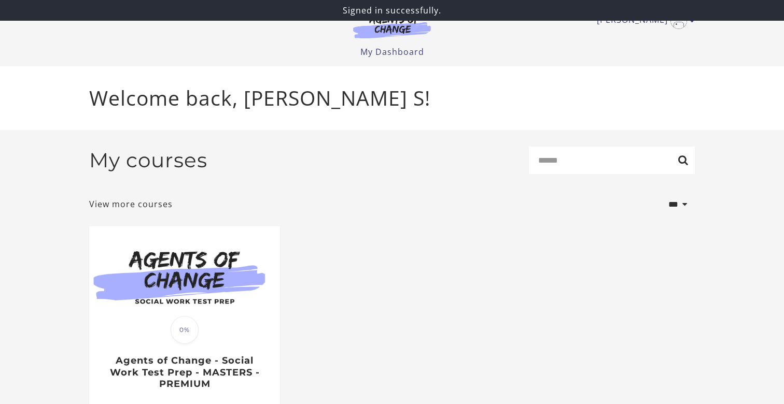 Image resolution: width=784 pixels, height=404 pixels. I want to click on img: Agents of Change Logo, so click(392, 26).